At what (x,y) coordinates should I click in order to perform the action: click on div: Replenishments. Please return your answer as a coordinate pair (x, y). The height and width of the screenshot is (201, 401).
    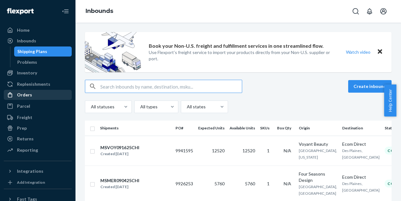
    Looking at the image, I should click on (34, 84).